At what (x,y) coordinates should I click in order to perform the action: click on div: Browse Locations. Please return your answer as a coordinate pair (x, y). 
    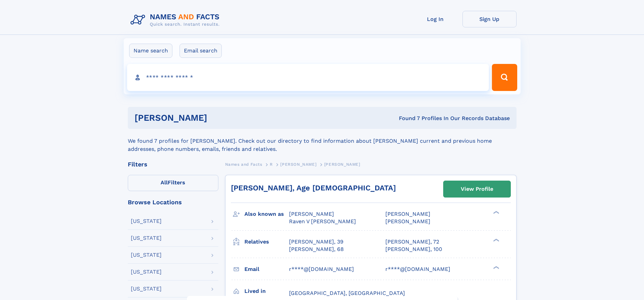
    Looking at the image, I should click on (173, 202).